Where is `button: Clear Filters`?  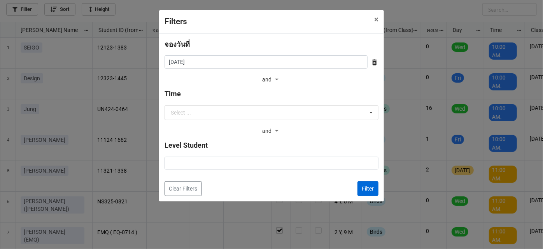
button: Clear Filters is located at coordinates (183, 188).